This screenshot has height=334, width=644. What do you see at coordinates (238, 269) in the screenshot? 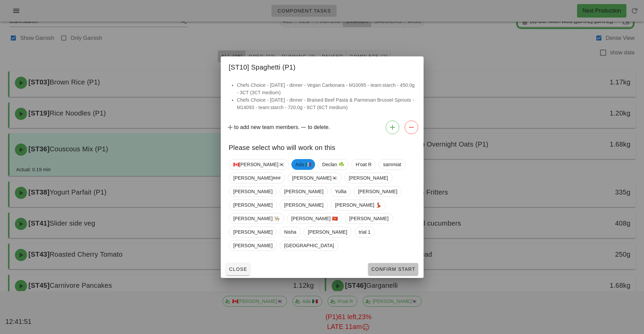
I see `button: Close` at bounding box center [238, 269].